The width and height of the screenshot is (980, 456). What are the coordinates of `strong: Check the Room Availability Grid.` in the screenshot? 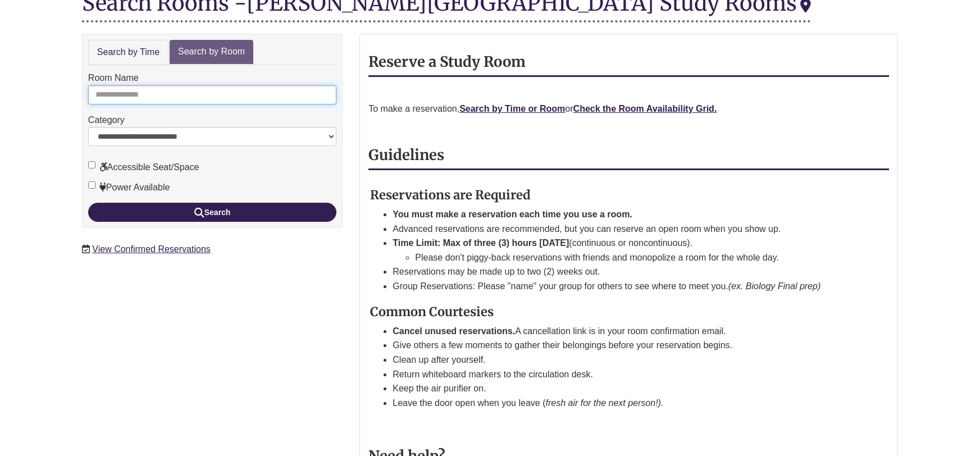 It's located at (645, 109).